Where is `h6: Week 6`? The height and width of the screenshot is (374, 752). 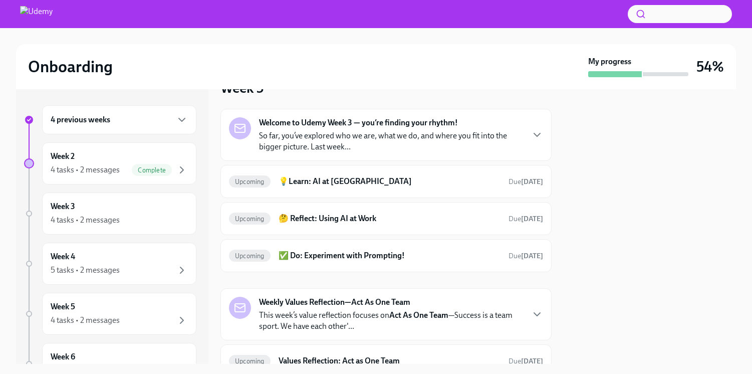
h6: Week 6 is located at coordinates (63, 357).